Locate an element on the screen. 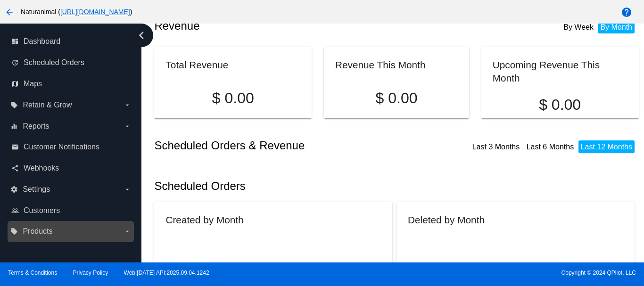  a: share Webhooks is located at coordinates (71, 168).